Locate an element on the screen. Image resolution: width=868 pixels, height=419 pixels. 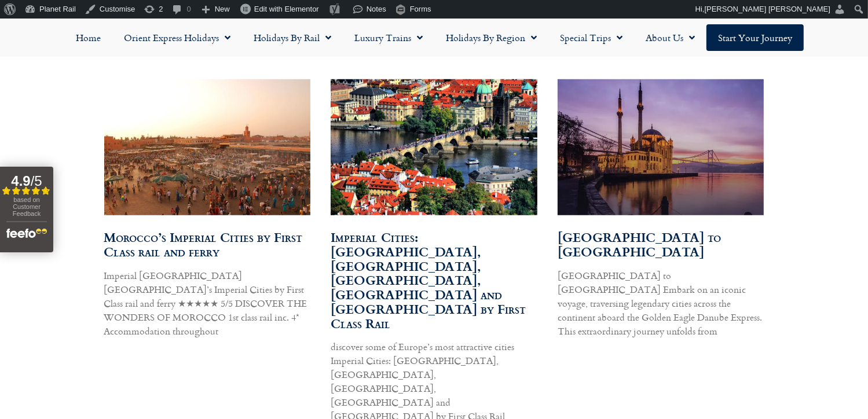
span: Edit with Elementor is located at coordinates (287, 8).